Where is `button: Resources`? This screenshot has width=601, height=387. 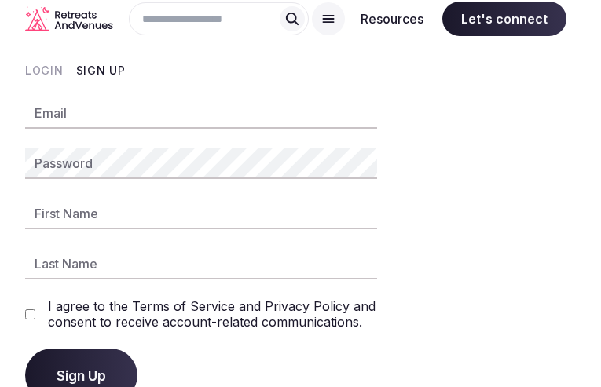
button: Resources is located at coordinates (392, 19).